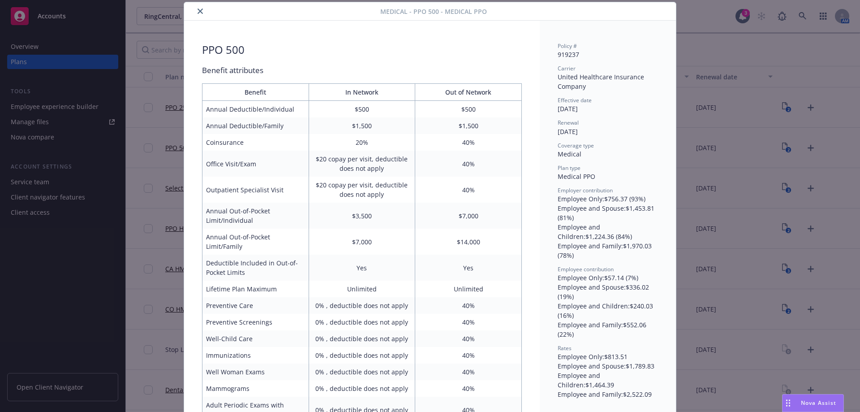 The width and height of the screenshot is (860, 412). Describe the element at coordinates (586, 269) in the screenshot. I see `span: Employee contribution` at that location.